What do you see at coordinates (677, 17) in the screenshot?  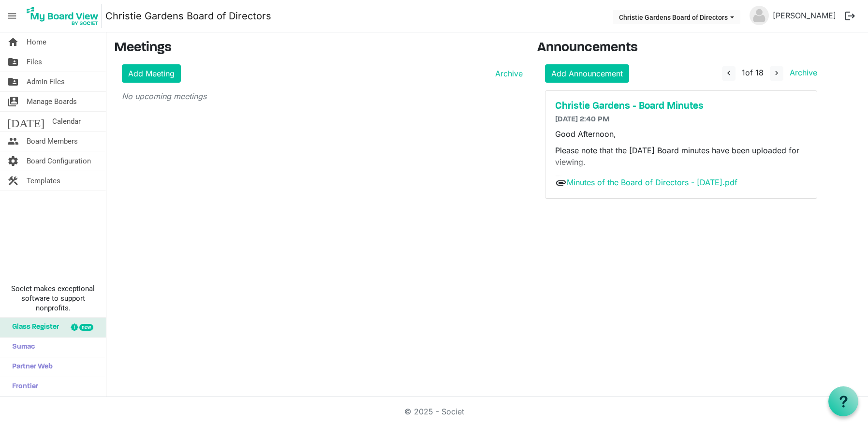 I see `button: Christie Gardens Board of Directors dropdownbutton` at bounding box center [677, 17].